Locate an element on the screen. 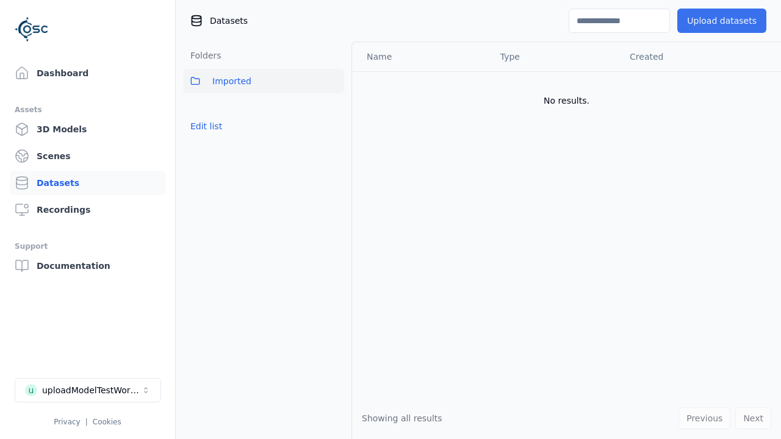 The image size is (781, 439). div: Support is located at coordinates (87, 246).